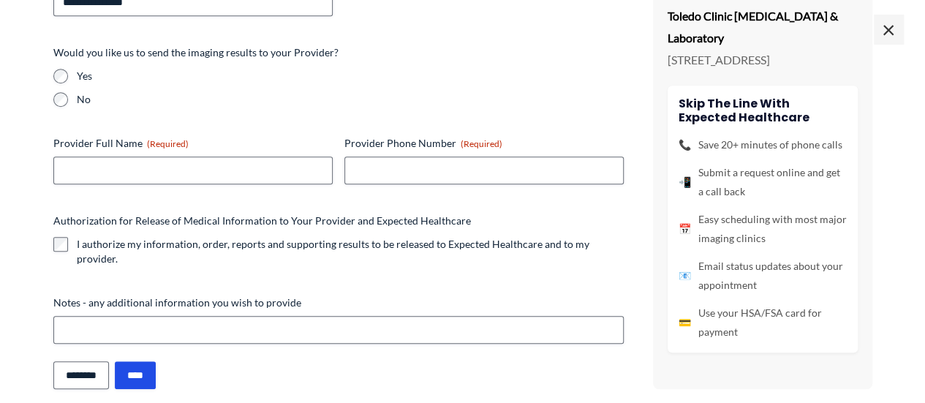  What do you see at coordinates (762, 110) in the screenshot?
I see `h4: Skip the line with Expected Healthcare` at bounding box center [762, 110].